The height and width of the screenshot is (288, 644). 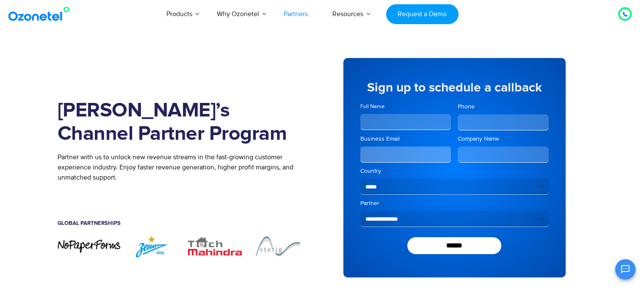 I want to click on label: Partner, so click(x=454, y=203).